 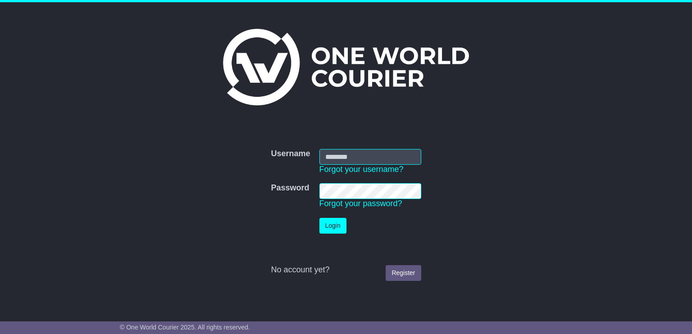 What do you see at coordinates (185, 328) in the screenshot?
I see `span: © One World Courier 2025. All rights reserved.` at bounding box center [185, 328].